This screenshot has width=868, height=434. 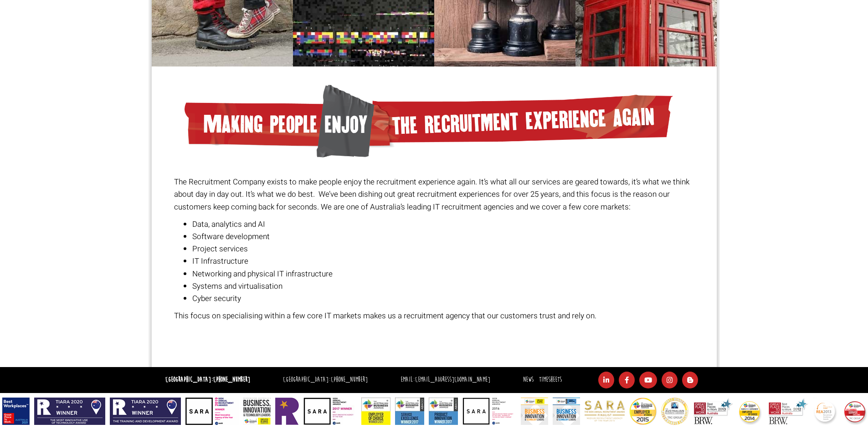 I want to click on img: Making People Enjoy The Recruitment Experiance again, so click(x=429, y=121).